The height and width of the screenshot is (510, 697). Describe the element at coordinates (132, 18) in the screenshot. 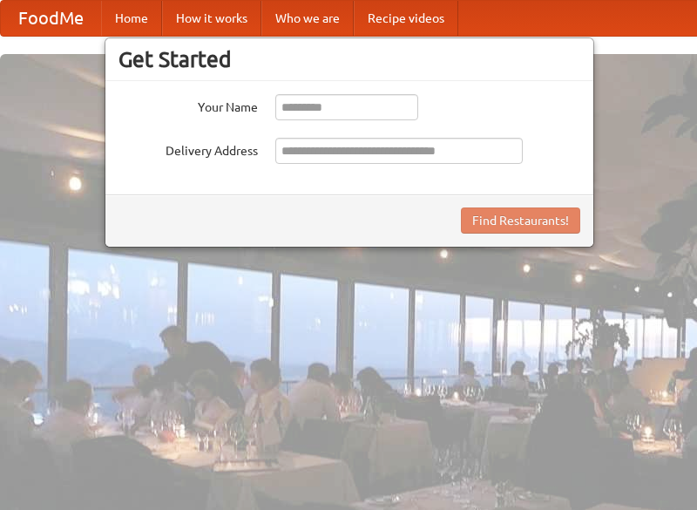

I see `a: Home` at that location.